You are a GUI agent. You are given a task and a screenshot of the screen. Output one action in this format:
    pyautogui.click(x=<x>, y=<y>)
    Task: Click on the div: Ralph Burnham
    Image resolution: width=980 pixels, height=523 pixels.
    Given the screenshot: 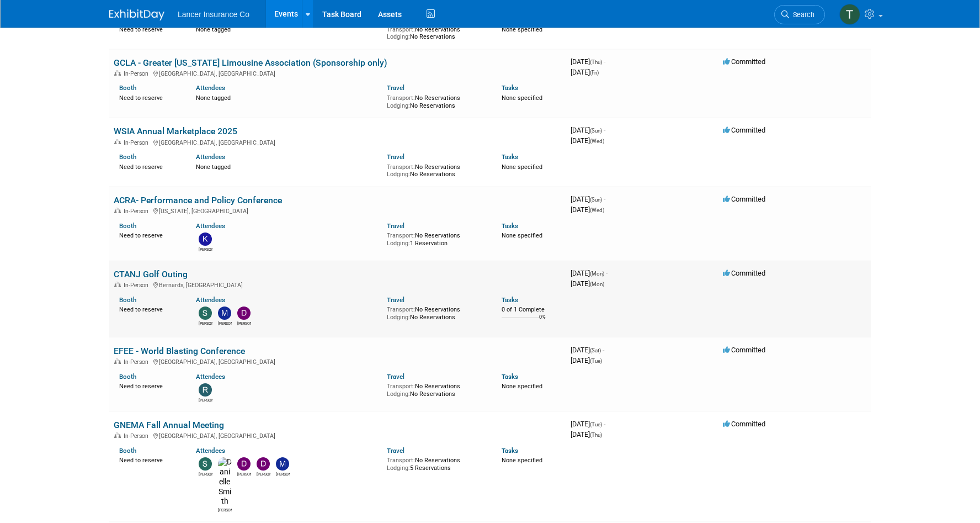 What is the action you would take?
    pyautogui.click(x=206, y=400)
    